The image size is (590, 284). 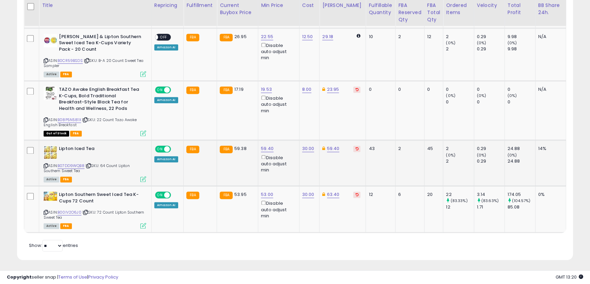 What do you see at coordinates (333, 90) in the screenshot?
I see `a: 23.95` at bounding box center [333, 90].